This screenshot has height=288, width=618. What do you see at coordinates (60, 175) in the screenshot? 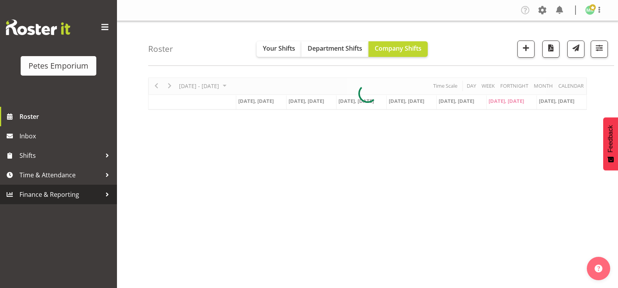
I see `span: Time & Attendance` at bounding box center [60, 175].